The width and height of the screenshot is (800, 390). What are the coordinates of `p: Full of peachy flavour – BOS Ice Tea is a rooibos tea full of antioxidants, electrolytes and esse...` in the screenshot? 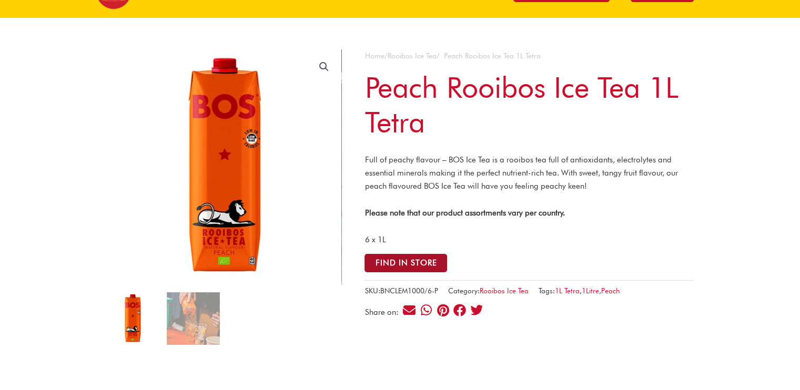 It's located at (529, 173).